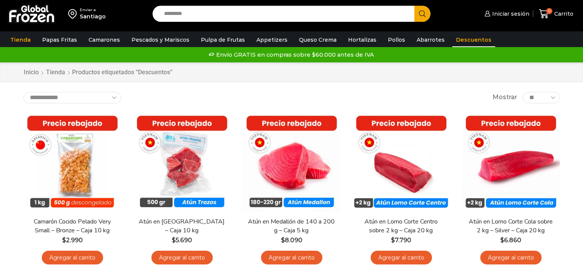  I want to click on h1: Productos etiquetados “Descuentos”, so click(122, 72).